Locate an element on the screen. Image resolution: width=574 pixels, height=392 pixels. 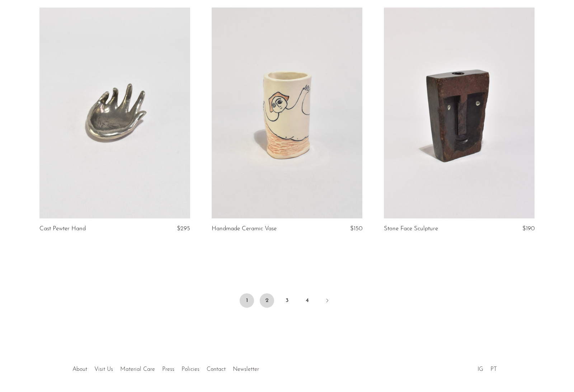
ul: Social Medias is located at coordinates (487, 368).